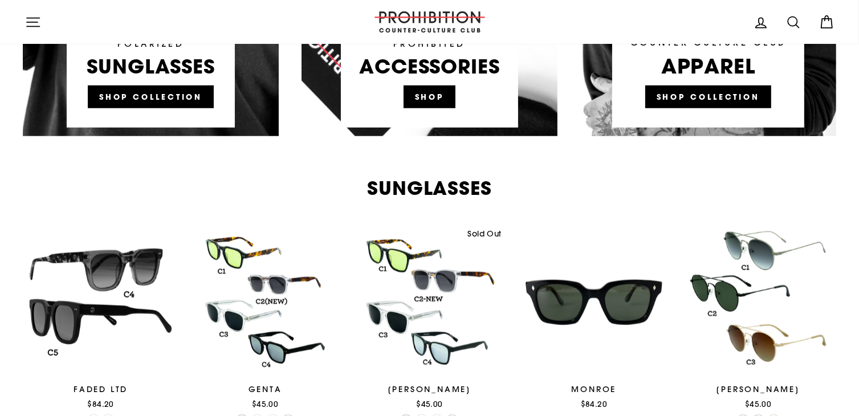 This screenshot has height=416, width=859. Describe the element at coordinates (430, 188) in the screenshot. I see `h2: SUNGLASSES` at that location.